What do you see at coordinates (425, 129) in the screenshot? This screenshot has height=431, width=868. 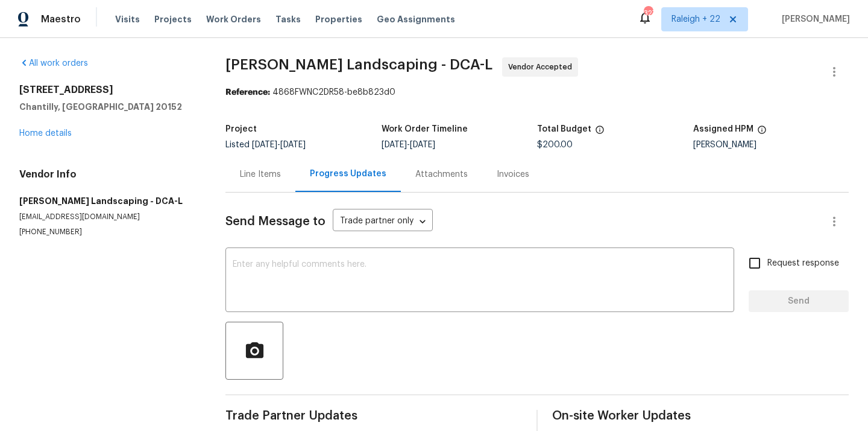 I see `h5: Work Order Timeline` at bounding box center [425, 129].